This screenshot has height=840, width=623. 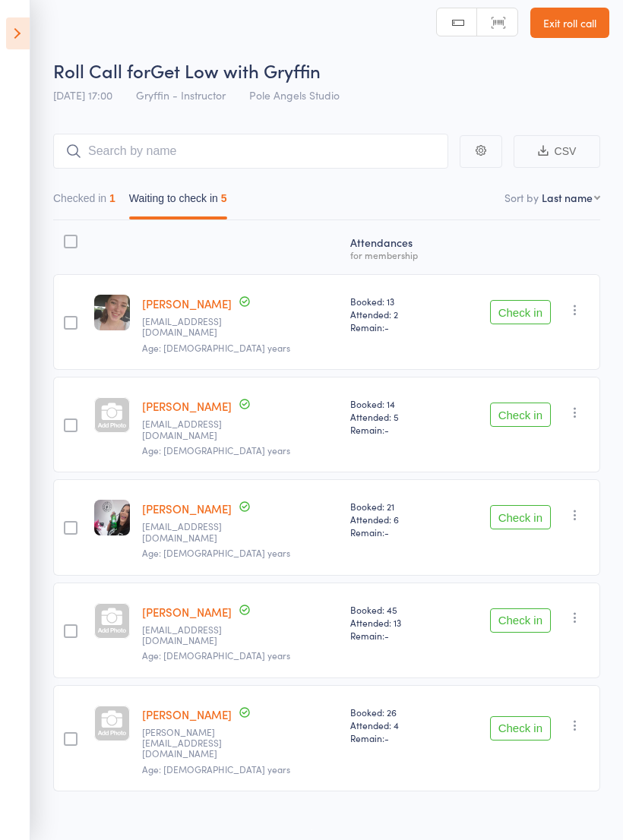 What do you see at coordinates (396, 314) in the screenshot?
I see `span: Attended: 2` at bounding box center [396, 314].